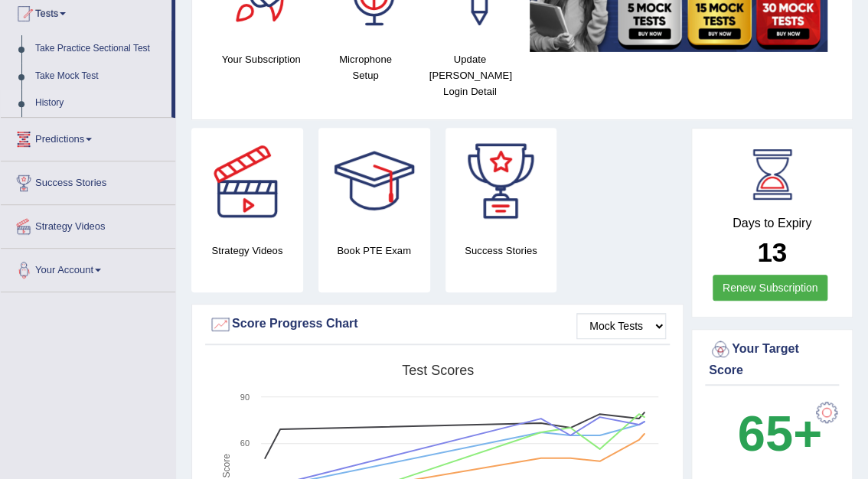 The image size is (868, 479). Describe the element at coordinates (248, 250) in the screenshot. I see `h4: Strategy Videos` at that location.